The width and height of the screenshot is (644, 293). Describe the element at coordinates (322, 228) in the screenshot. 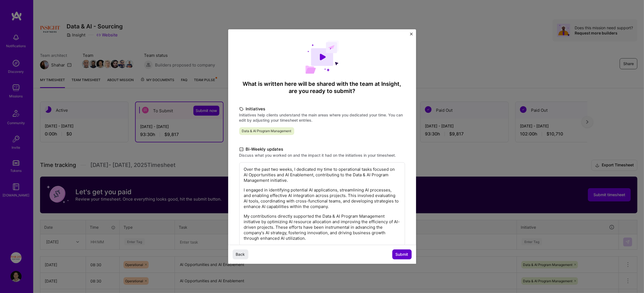

I see `p: My contributions directly supported the Data & AI Program Management initiative by optimizing AI ...` at that location.